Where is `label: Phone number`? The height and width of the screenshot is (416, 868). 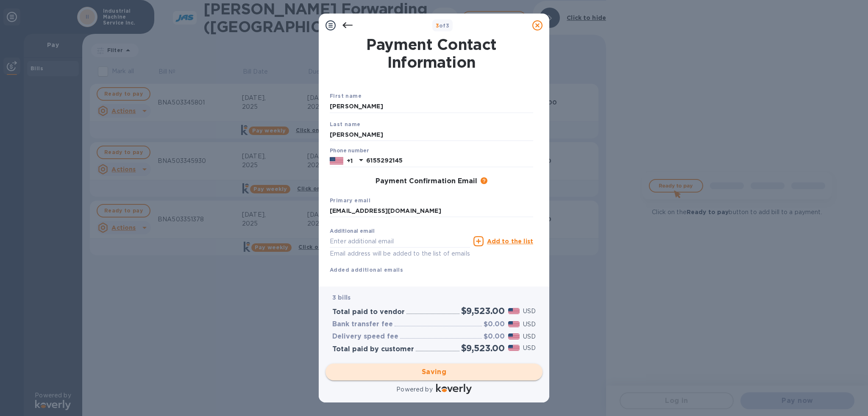 label: Phone number is located at coordinates (350, 152).